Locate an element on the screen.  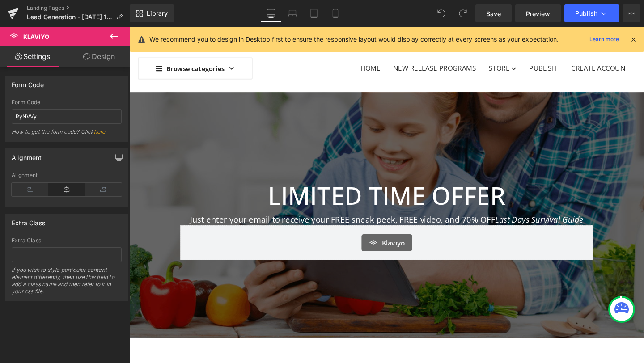
button: Redo is located at coordinates (463, 14).